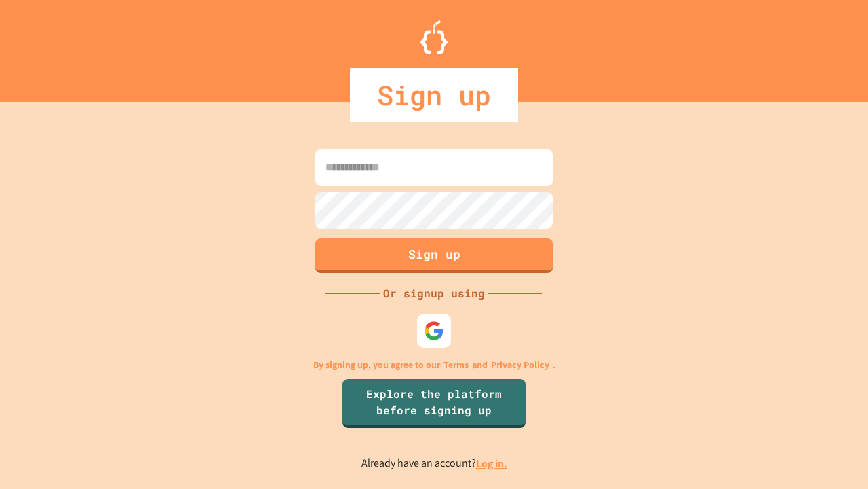  What do you see at coordinates (434, 365) in the screenshot?
I see `p: By signing up, you agree to our and .` at bounding box center [434, 365].